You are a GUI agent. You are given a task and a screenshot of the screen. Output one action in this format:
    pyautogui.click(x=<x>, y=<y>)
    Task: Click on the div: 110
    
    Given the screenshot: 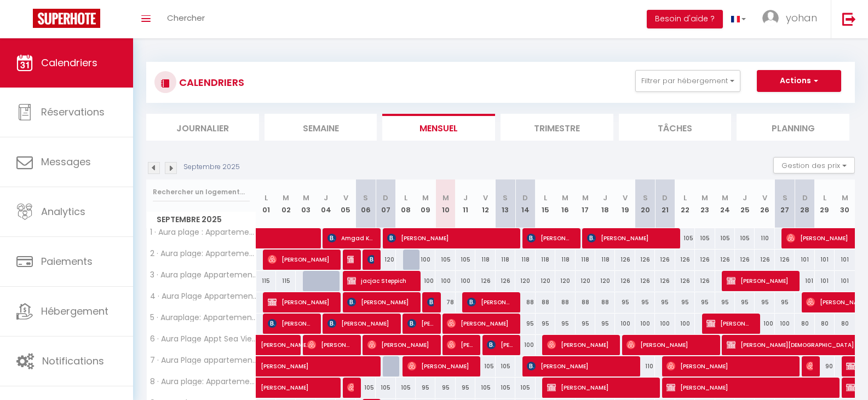 What is the action you would take?
    pyautogui.click(x=645, y=366)
    